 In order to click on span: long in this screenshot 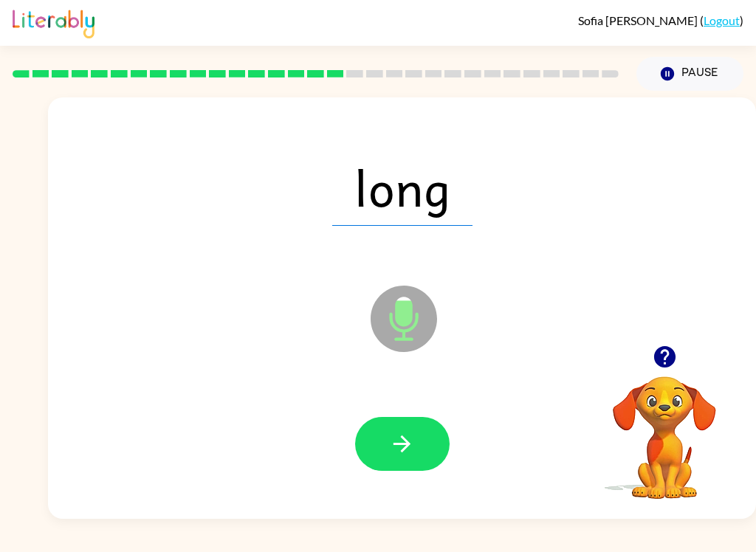, I will do `click(402, 187)`.